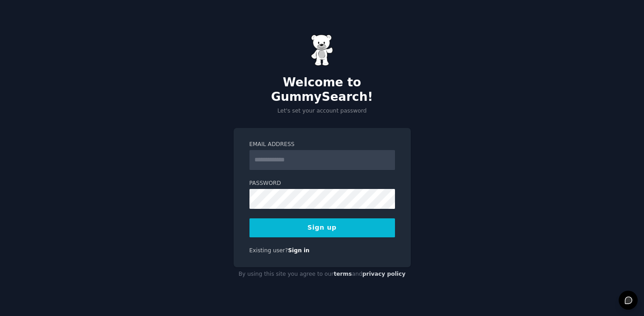  I want to click on label: Password, so click(322, 183).